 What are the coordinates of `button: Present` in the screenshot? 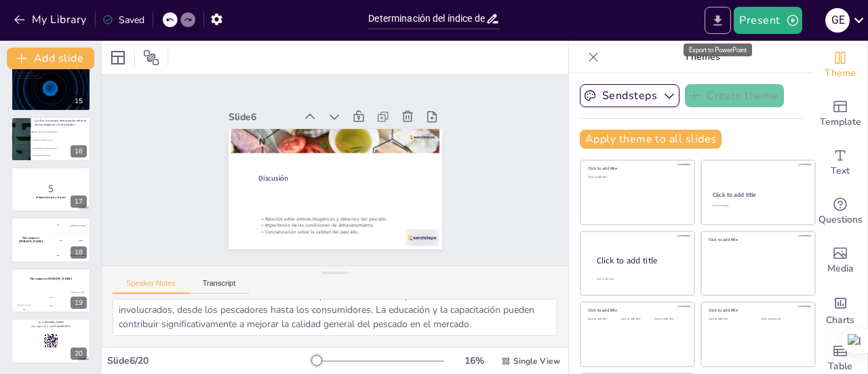 It's located at (767, 20).